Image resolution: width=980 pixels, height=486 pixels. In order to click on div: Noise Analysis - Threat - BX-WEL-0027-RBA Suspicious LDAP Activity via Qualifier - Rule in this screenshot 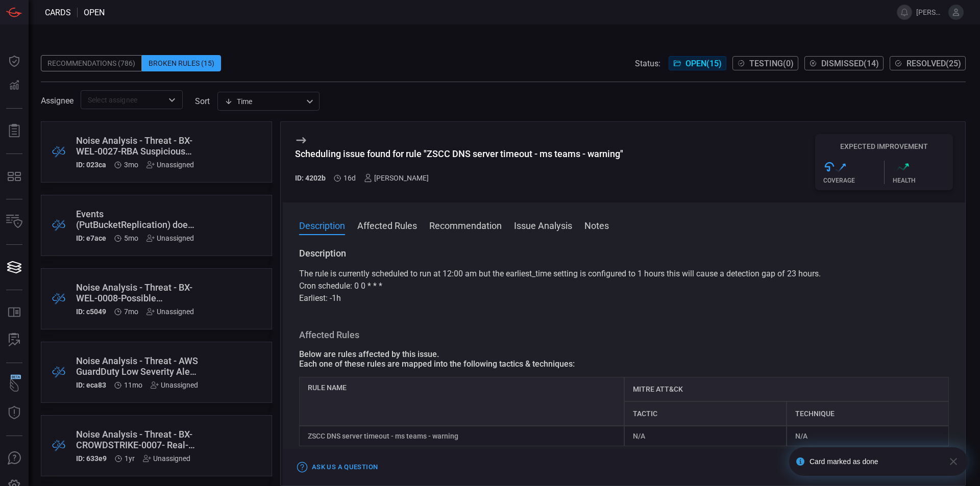, I will do `click(137, 146)`.